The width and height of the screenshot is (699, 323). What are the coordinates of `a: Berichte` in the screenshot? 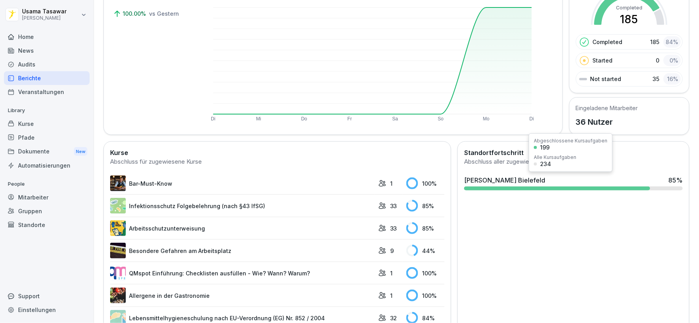 It's located at (47, 78).